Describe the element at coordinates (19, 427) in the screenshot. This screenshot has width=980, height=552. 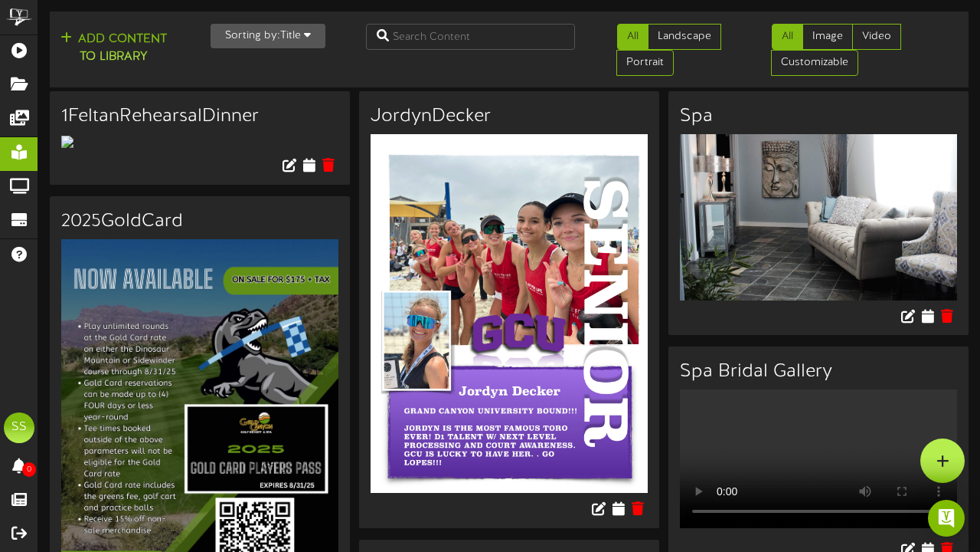
I see `div: SS` at that location.